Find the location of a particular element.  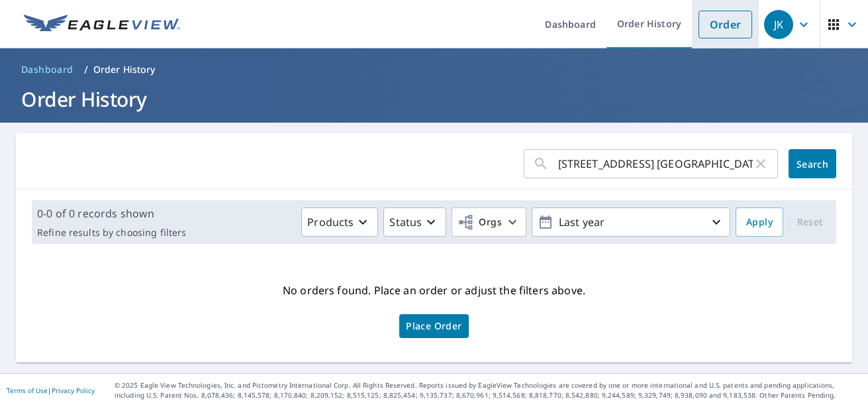

a: Place Order is located at coordinates (434, 326).